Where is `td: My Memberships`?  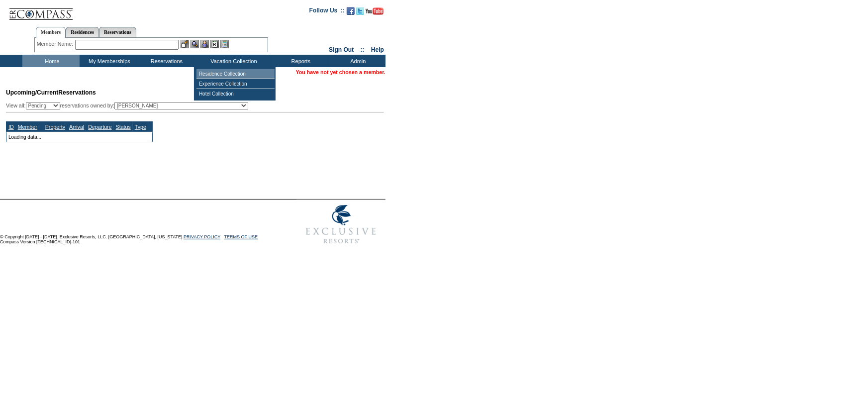 td: My Memberships is located at coordinates (108, 61).